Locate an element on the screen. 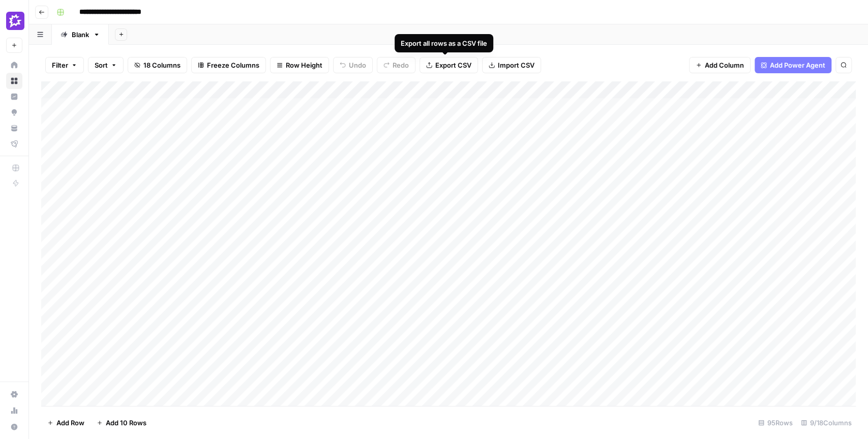  img: AirOps AEO - Single Brand (Gong) Logo is located at coordinates (15, 21).